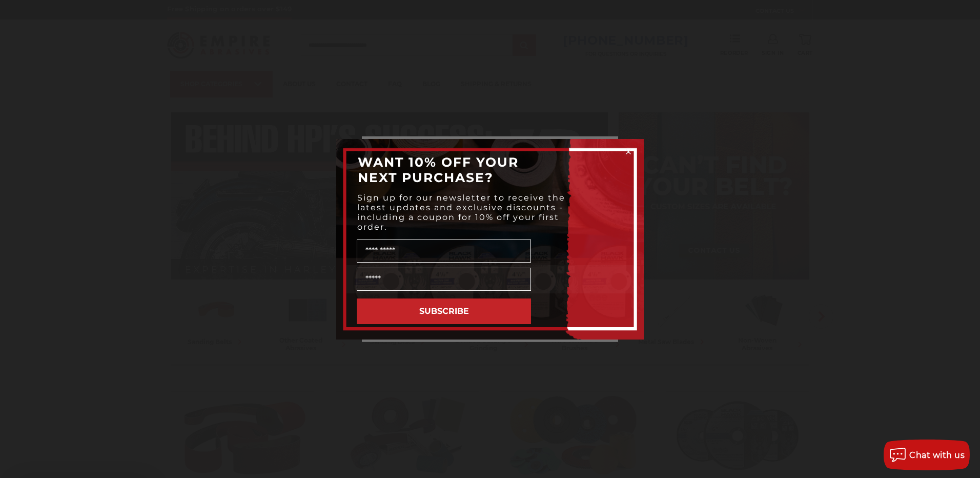 Image resolution: width=980 pixels, height=478 pixels. Describe the element at coordinates (938, 455) in the screenshot. I see `span: Chat with us` at that location.